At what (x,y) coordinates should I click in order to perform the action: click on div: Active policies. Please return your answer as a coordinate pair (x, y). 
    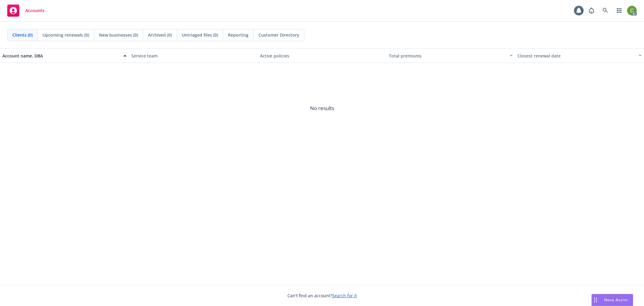
    Looking at the image, I should click on (322, 56).